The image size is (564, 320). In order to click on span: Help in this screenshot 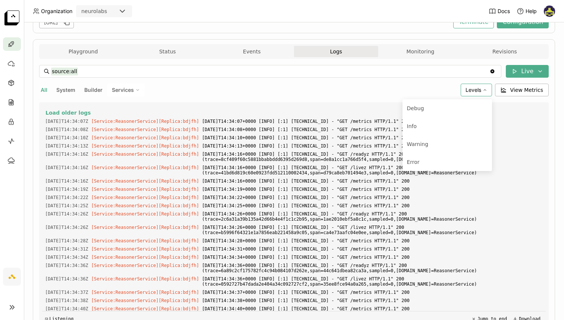, I will do `click(531, 11)`.